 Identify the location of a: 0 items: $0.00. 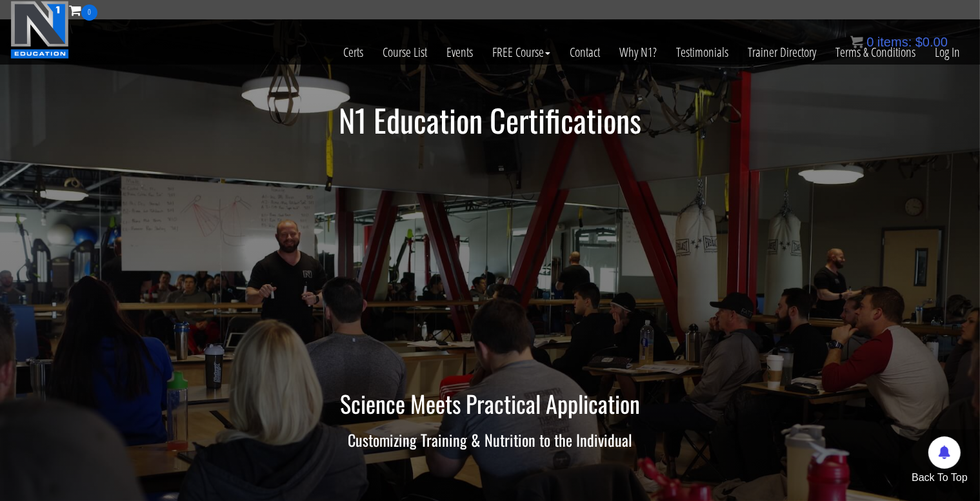
(898, 42).